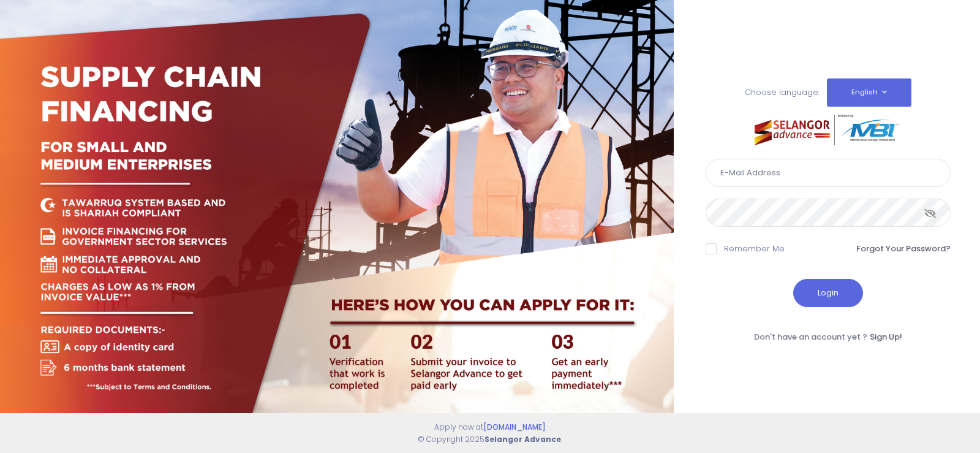 This screenshot has height=453, width=980. What do you see at coordinates (783, 92) in the screenshot?
I see `span: Choose language:` at bounding box center [783, 92].